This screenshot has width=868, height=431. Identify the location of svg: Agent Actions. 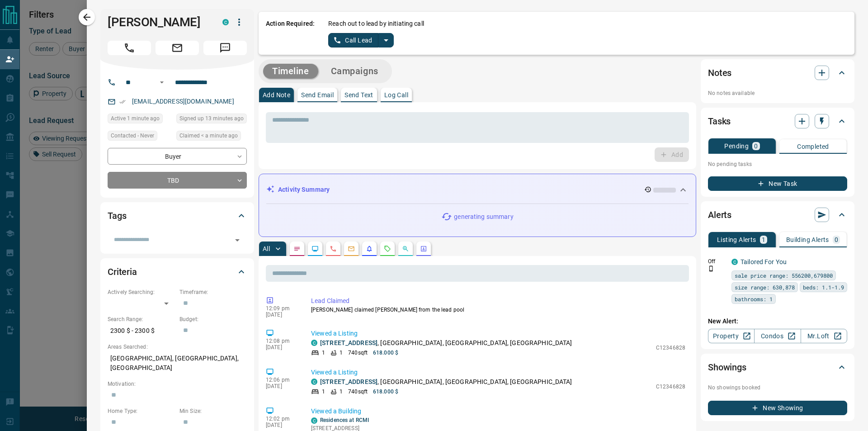
(423, 249).